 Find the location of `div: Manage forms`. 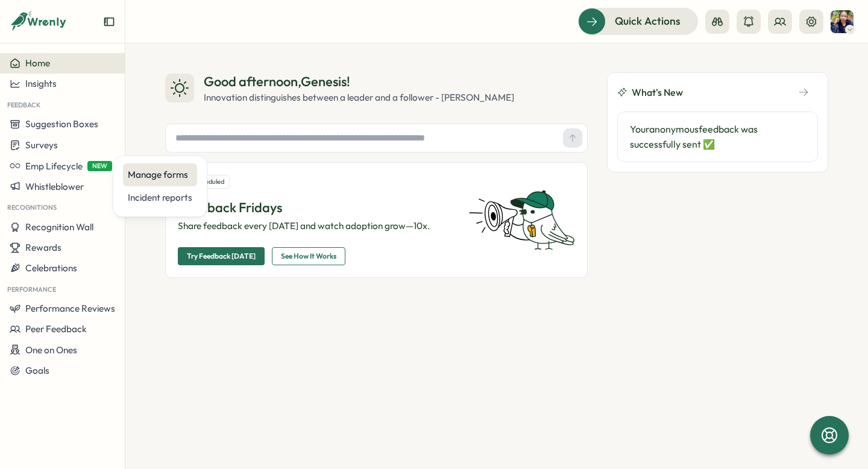

div: Manage forms is located at coordinates (160, 175).